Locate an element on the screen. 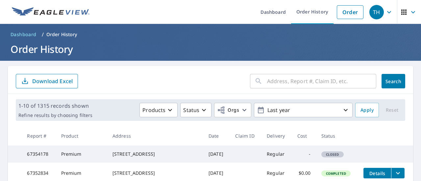 This screenshot has width=421, height=181. th: Address is located at coordinates (155, 136).